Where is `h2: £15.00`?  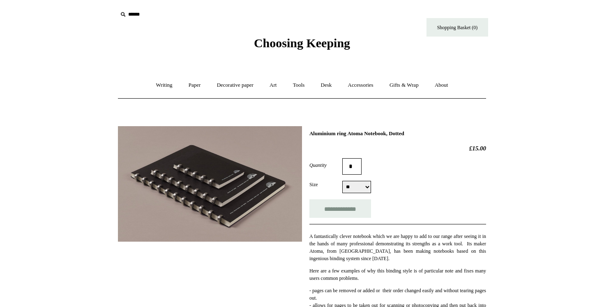 h2: £15.00 is located at coordinates (398, 148).